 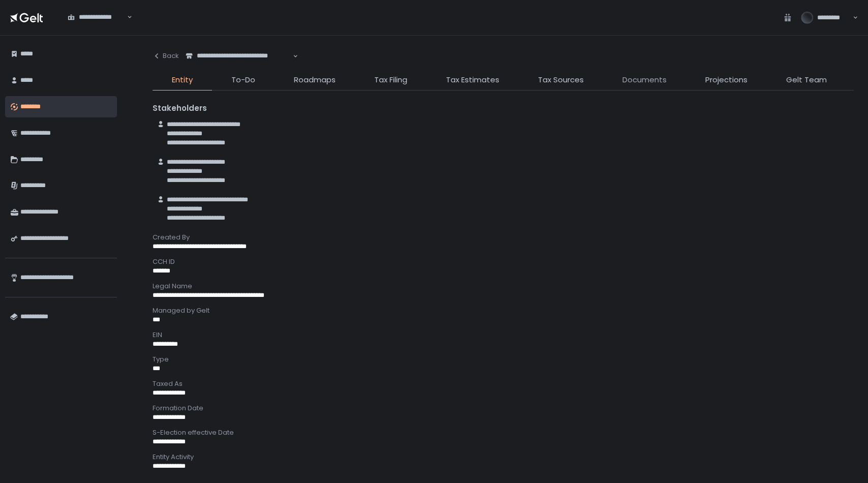 What do you see at coordinates (503, 238) in the screenshot?
I see `div: Created By` at bounding box center [503, 238].